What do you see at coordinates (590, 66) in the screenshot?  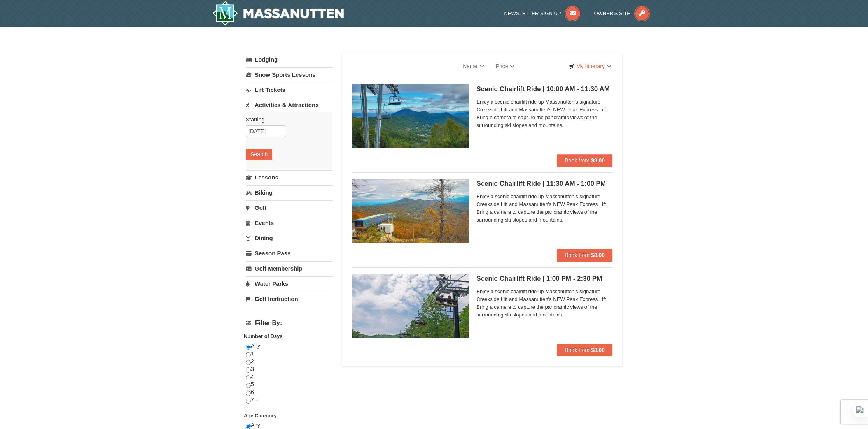 I see `a: My Itinerary` at bounding box center [590, 66].